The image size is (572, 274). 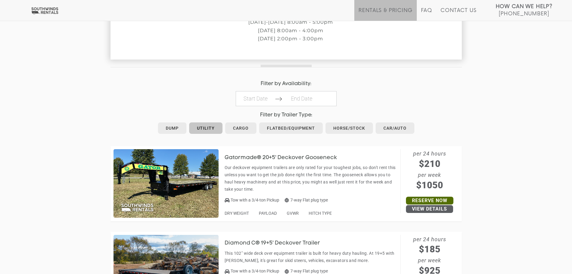 What do you see at coordinates (430, 185) in the screenshot?
I see `span: $1050` at bounding box center [430, 185].